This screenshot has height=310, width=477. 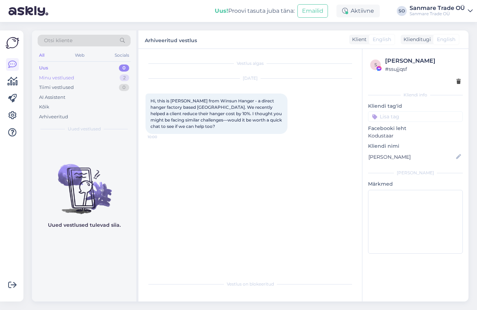 I want to click on span: Vestlus on blokeeritud, so click(x=250, y=284).